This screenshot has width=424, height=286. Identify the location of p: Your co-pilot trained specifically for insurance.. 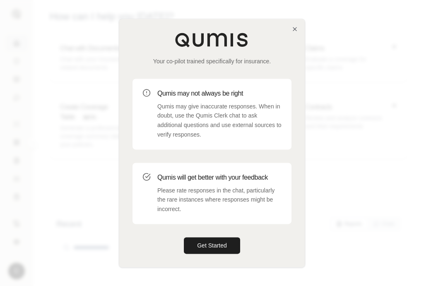
(212, 61).